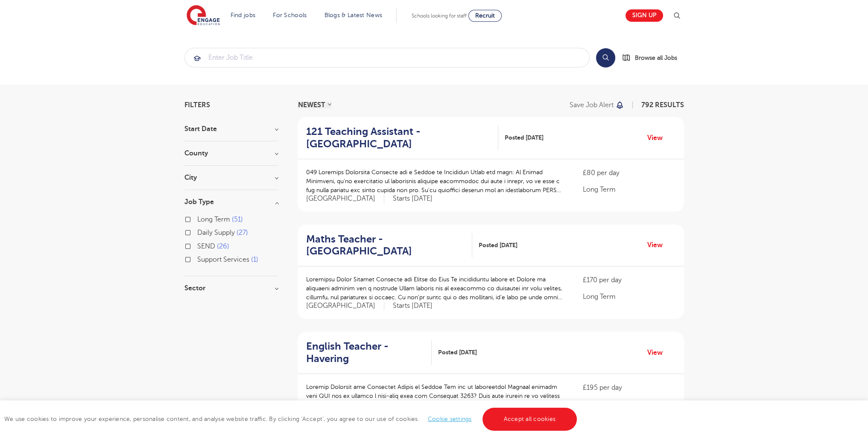 Image resolution: width=868 pixels, height=438 pixels. Describe the element at coordinates (629, 388) in the screenshot. I see `p: £195 per day` at that location.